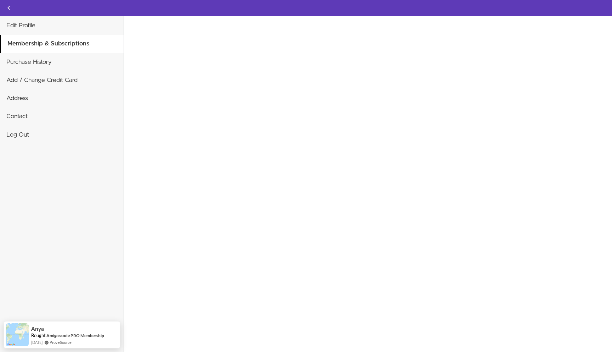 This screenshot has width=612, height=352. I want to click on img: provesource social proof notification image, so click(17, 334).